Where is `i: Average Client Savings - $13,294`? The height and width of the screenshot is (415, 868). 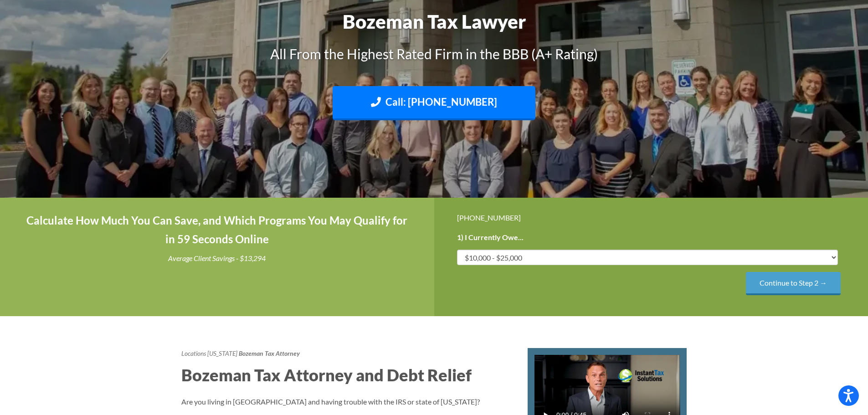 i: Average Client Savings - $13,294 is located at coordinates (217, 258).